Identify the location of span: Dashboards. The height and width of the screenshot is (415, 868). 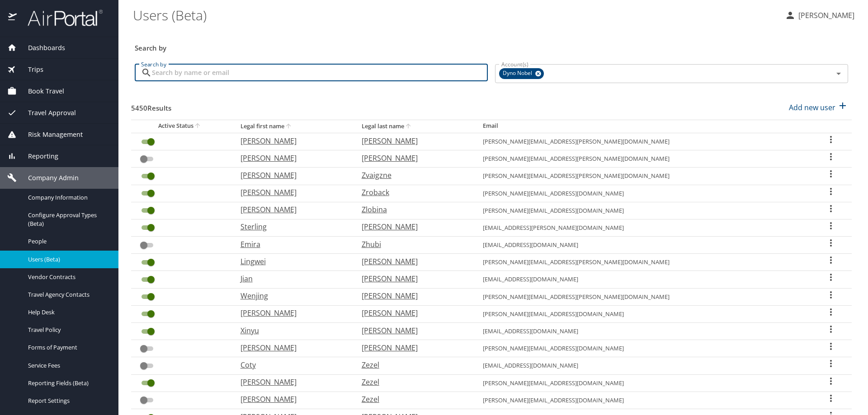
(41, 48).